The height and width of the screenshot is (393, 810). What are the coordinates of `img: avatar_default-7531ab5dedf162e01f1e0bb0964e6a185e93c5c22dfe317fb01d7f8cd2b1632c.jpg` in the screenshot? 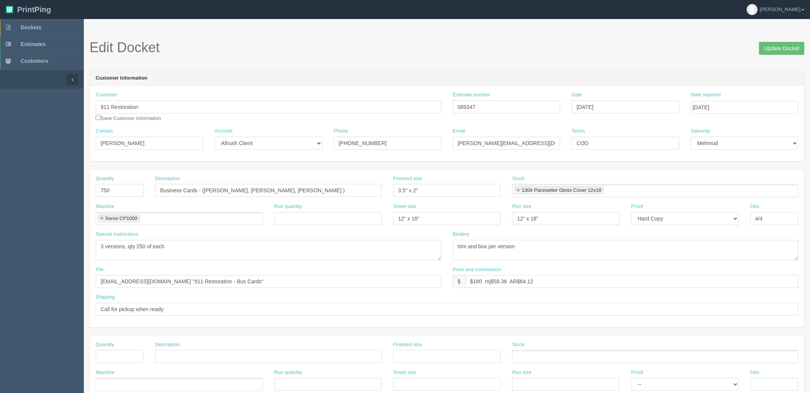 It's located at (752, 10).